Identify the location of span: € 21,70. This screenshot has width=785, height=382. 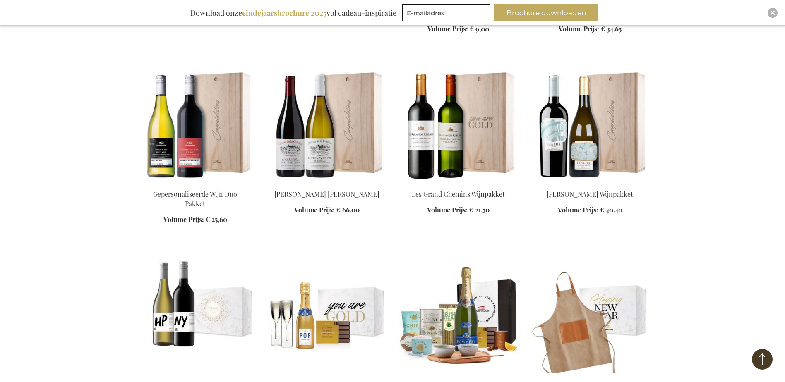
(479, 210).